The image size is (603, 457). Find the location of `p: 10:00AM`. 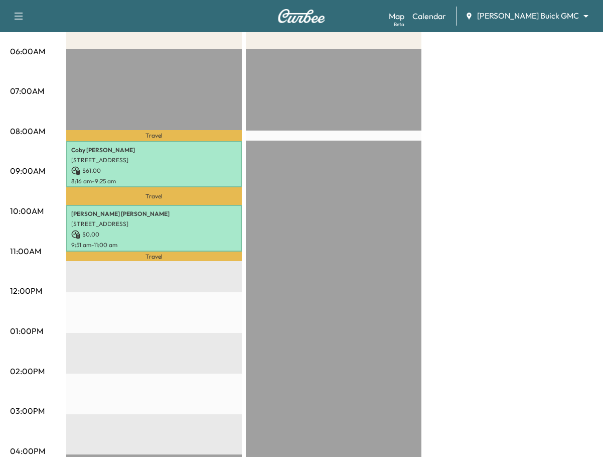

p: 10:00AM is located at coordinates (27, 211).